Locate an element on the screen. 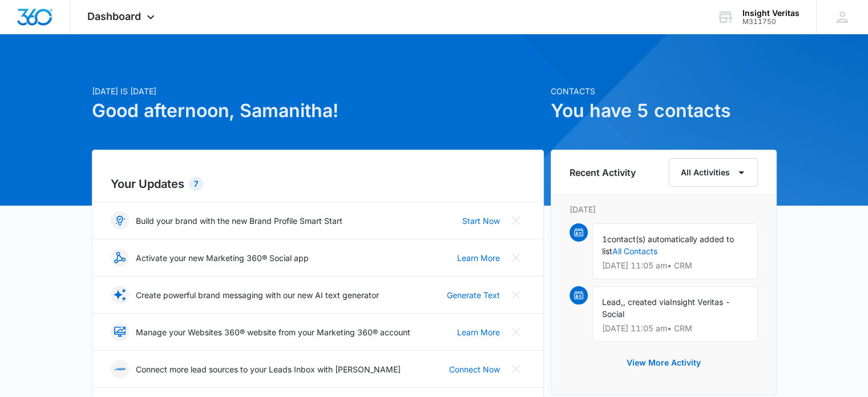  h1: You have 5 contacts is located at coordinates (664, 111).